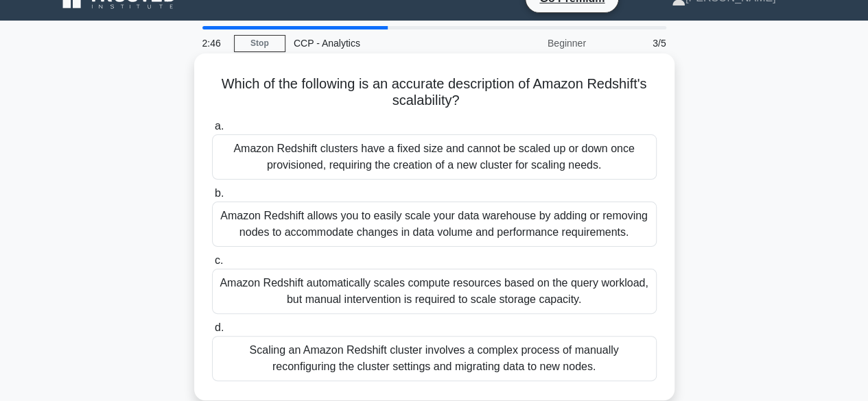 The height and width of the screenshot is (401, 868). Describe the element at coordinates (434, 157) in the screenshot. I see `div: Amazon Redshift clusters have a fixed size and cannot be scaled up or down once provisioned, requ...` at that location.